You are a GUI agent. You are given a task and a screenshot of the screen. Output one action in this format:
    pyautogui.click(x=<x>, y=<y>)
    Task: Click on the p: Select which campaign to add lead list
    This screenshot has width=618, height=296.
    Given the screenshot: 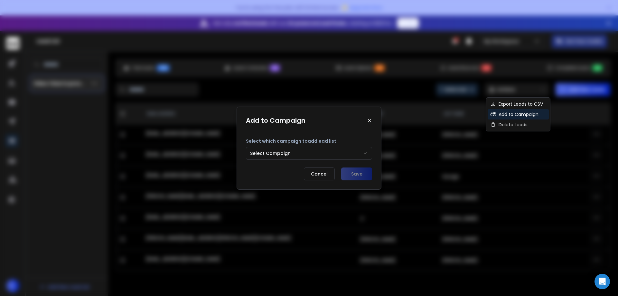 What is the action you would take?
    pyautogui.click(x=309, y=141)
    